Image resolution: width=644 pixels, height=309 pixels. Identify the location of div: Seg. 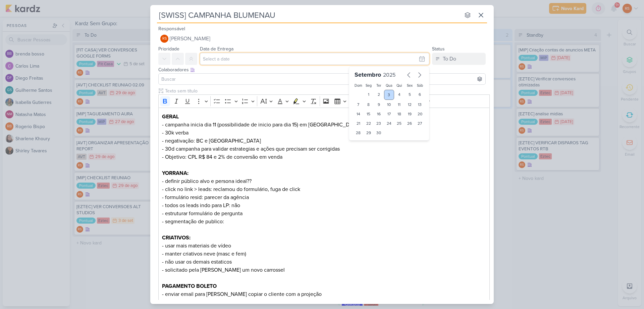
(369, 86).